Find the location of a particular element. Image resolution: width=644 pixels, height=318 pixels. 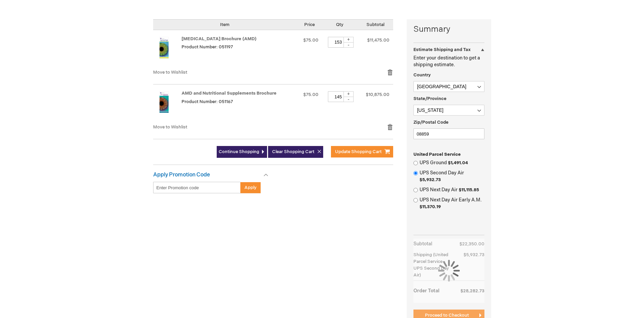

span: Apply is located at coordinates (250, 187).